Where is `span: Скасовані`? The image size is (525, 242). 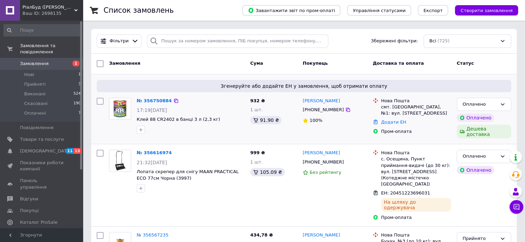 span: Скасовані is located at coordinates (36, 104).